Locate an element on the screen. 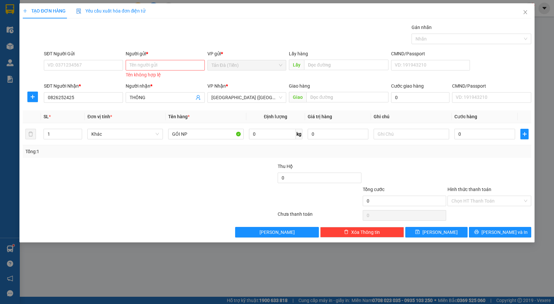 The image size is (554, 304). span: VP Nhận is located at coordinates (217, 86).